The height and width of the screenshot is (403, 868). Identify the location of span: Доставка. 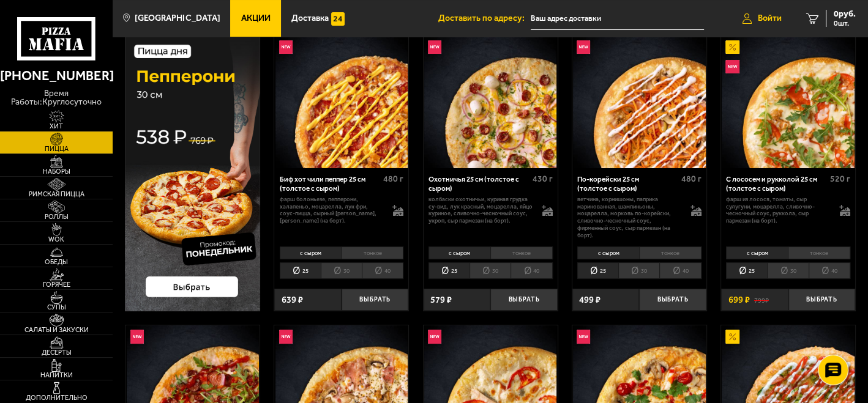
(310, 18).